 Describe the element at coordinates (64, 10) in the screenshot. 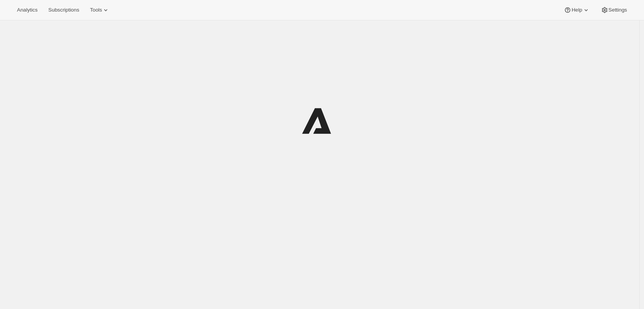

I see `button: Subscriptions` at that location.